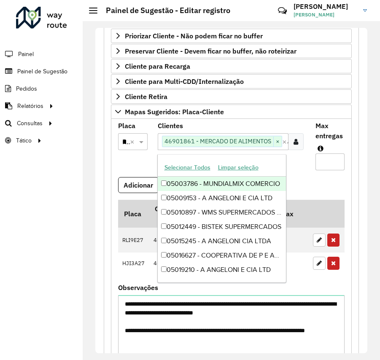 The width and height of the screenshot is (380, 360). Describe the element at coordinates (30, 123) in the screenshot. I see `span: Consultas` at that location.